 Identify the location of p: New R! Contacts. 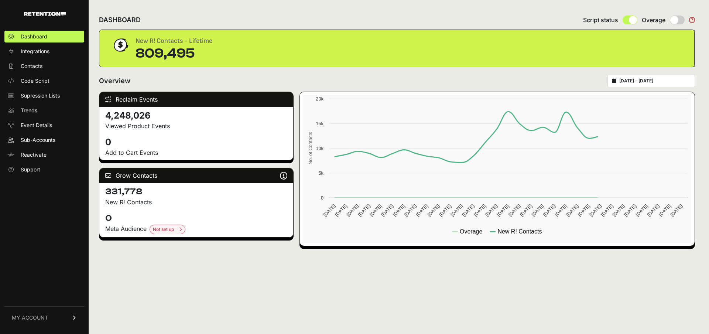
(196, 202).